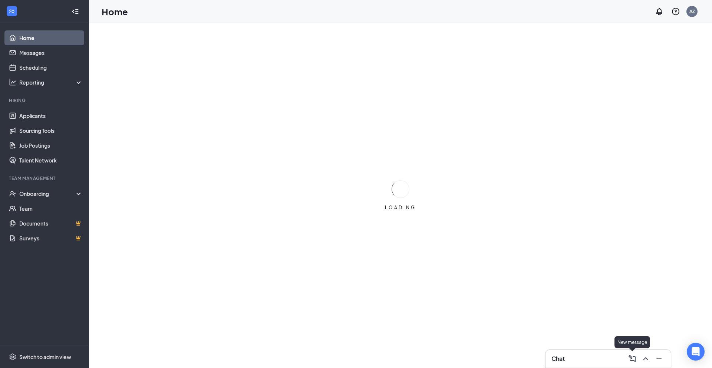 The height and width of the screenshot is (368, 712). I want to click on div: Team Management, so click(45, 178).